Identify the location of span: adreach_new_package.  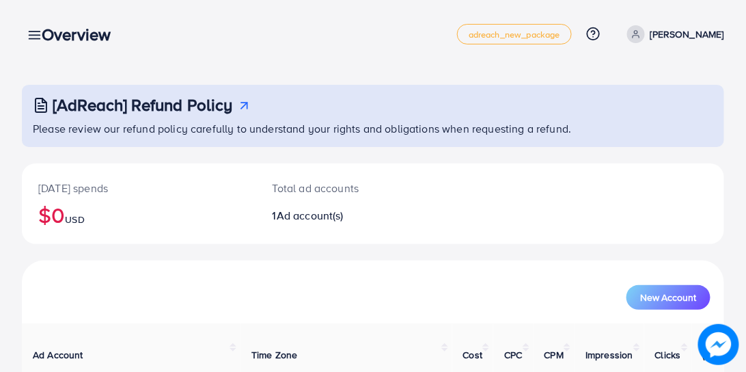
(514, 34).